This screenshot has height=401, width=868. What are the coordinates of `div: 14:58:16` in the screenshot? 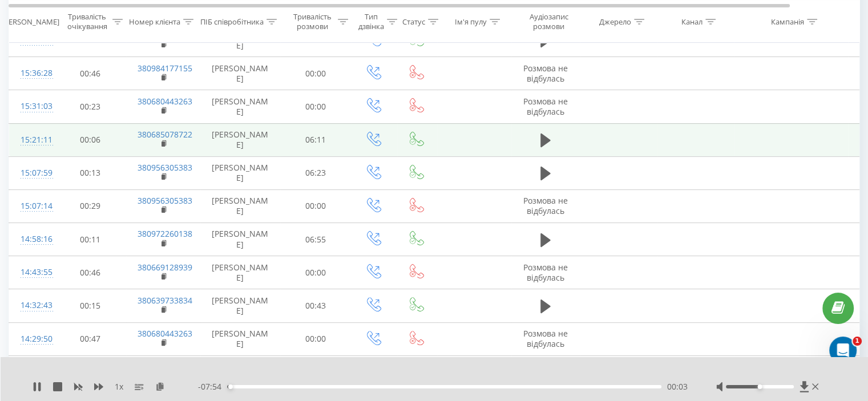 It's located at (32, 239).